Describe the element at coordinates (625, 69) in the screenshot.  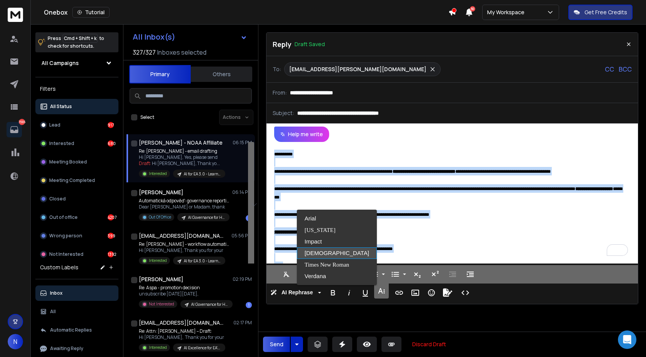
I see `p: BCC` at that location.